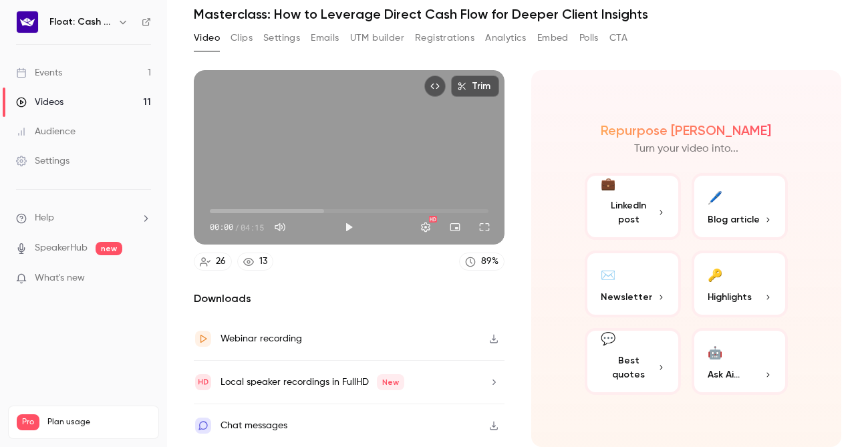  I want to click on a: 89%, so click(482, 261).